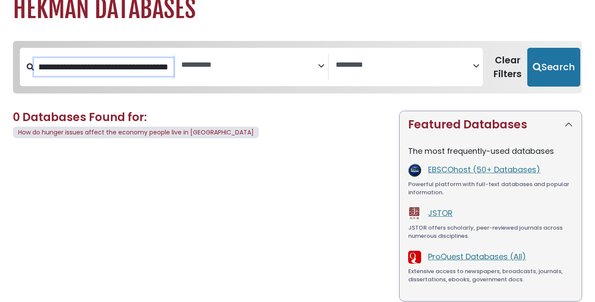 The width and height of the screenshot is (595, 302). I want to click on a: EBSCOhost (50+ Databases), so click(484, 170).